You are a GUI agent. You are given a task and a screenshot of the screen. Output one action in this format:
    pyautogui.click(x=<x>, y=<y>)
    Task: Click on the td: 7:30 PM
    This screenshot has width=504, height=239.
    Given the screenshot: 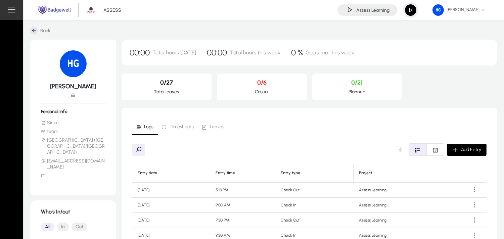 What is the action you would take?
    pyautogui.click(x=243, y=220)
    